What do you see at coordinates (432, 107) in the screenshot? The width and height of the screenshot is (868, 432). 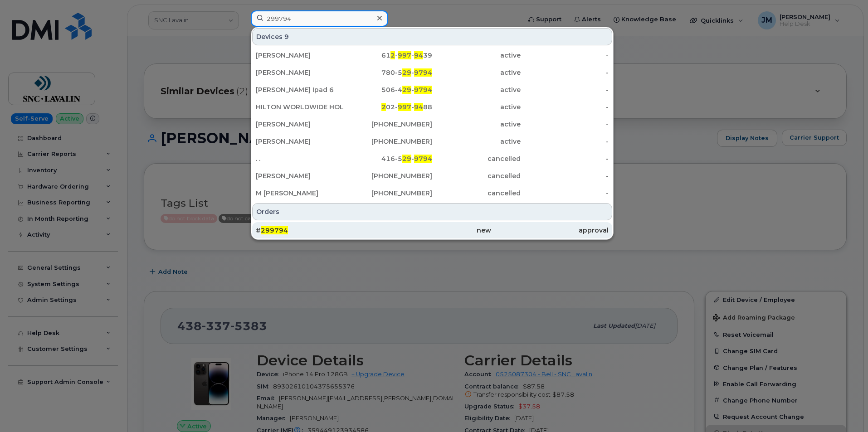 I see `a: HILTON WORLDWIDE HOLDINGS INC.202-997-9488active-` at bounding box center [432, 107].